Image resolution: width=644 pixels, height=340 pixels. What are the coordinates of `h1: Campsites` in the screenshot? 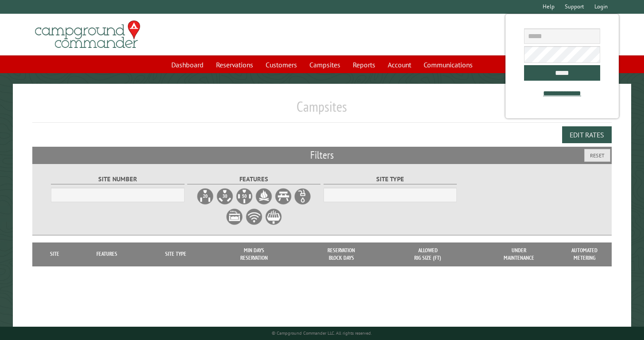 It's located at (322, 110).